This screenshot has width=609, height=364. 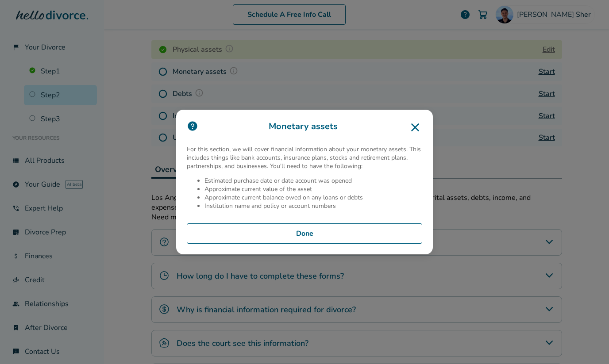 What do you see at coordinates (304, 158) in the screenshot?
I see `p: For this section, we will cover financial information about your monetary assets. This includes t...` at bounding box center [304, 158].